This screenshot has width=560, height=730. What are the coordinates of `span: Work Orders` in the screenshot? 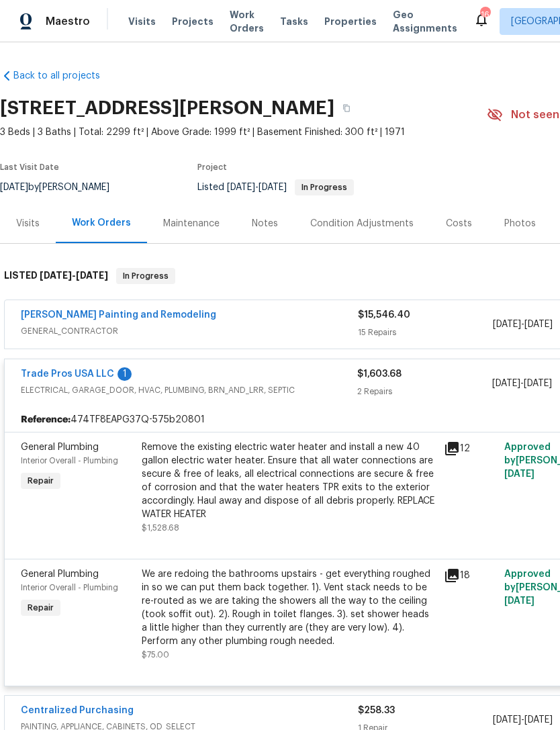 It's located at (246, 22).